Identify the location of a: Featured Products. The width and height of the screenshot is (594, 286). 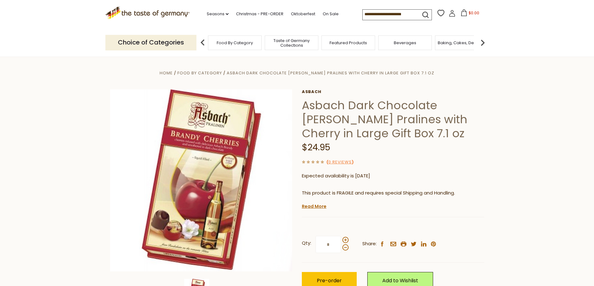
(348, 43).